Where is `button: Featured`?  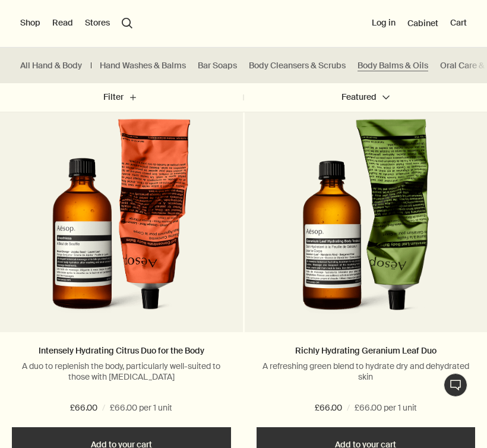
button: Featured is located at coordinates (365, 97).